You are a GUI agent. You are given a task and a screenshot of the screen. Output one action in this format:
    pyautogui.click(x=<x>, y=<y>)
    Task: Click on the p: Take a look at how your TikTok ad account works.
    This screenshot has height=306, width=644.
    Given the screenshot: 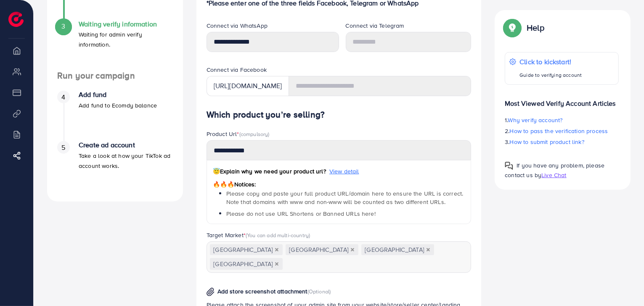 What is the action you would take?
    pyautogui.click(x=126, y=161)
    